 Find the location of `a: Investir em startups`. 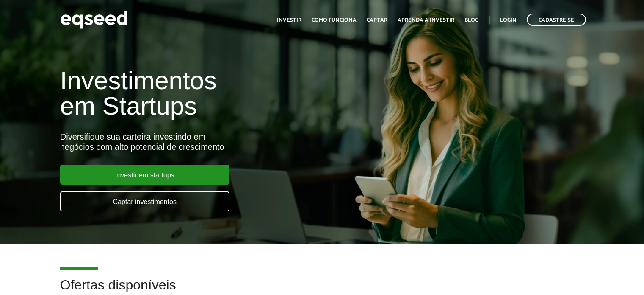

a: Investir em startups is located at coordinates (145, 174).